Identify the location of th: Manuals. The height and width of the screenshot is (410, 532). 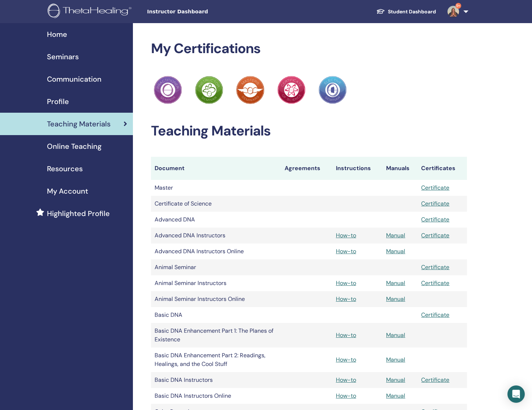
(400, 168).